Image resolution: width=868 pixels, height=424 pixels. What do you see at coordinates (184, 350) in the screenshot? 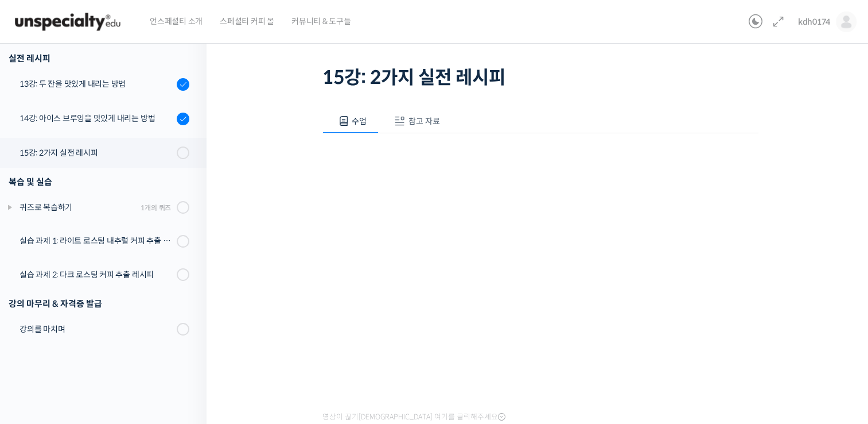
I see `span: 설정` at bounding box center [184, 350].